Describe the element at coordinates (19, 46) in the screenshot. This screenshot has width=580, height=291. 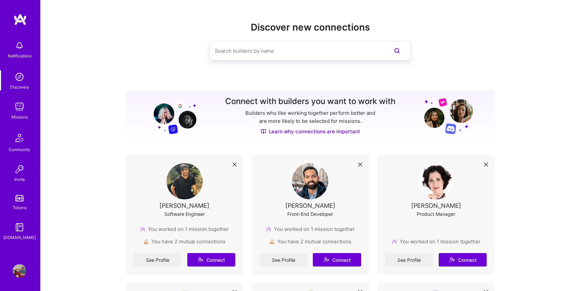
I see `img: bell` at that location.